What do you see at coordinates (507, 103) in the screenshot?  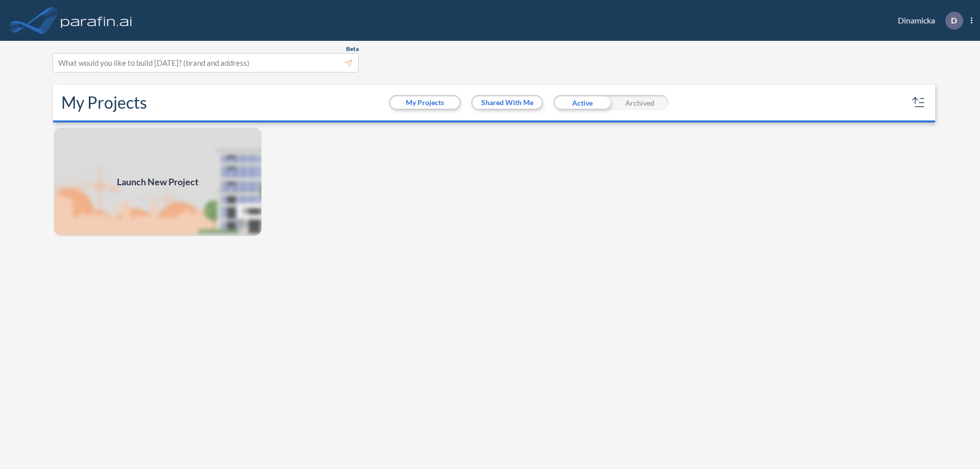 I see `button: Shared With Me` at bounding box center [507, 103].